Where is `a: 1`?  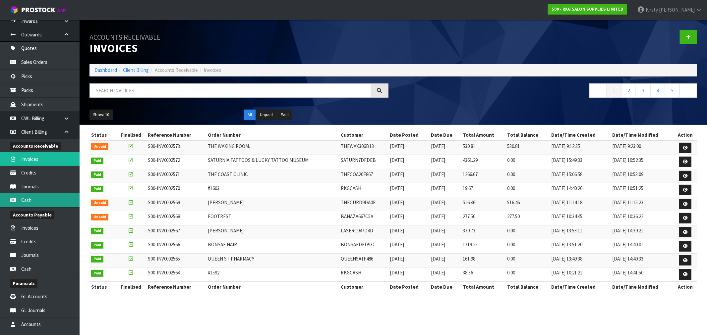 a: 1 is located at coordinates (614, 91).